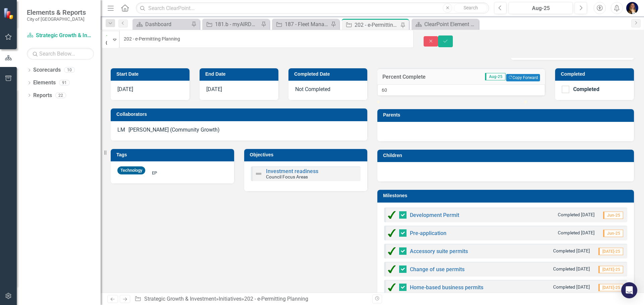 The width and height of the screenshot is (644, 305). Describe the element at coordinates (64, 83) in the screenshot. I see `div: 91` at that location.